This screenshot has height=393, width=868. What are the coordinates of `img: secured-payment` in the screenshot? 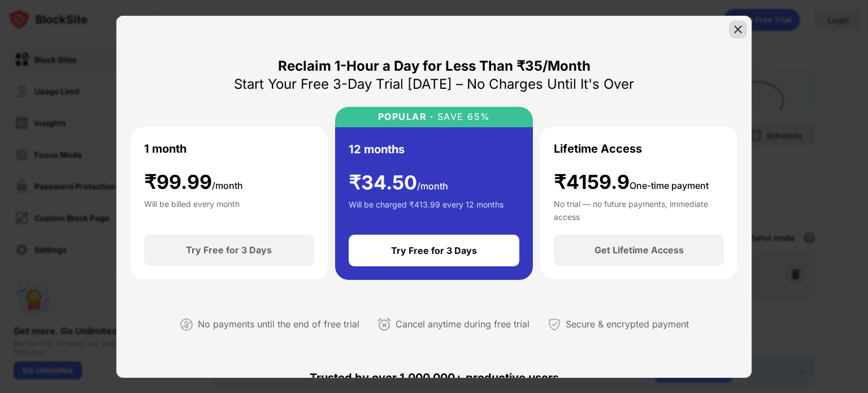 It's located at (554, 325).